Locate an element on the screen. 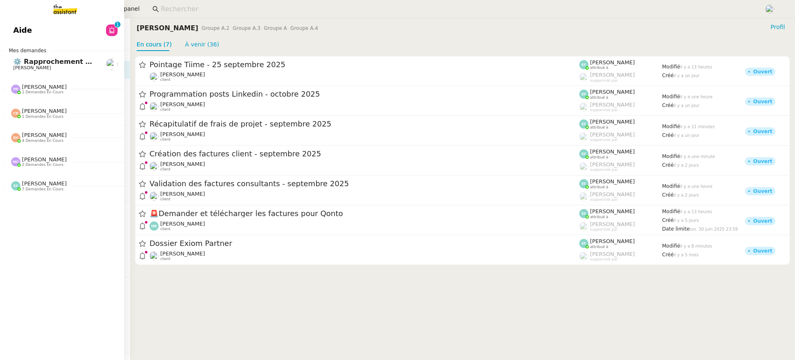  input: Rechercher is located at coordinates (458, 9).